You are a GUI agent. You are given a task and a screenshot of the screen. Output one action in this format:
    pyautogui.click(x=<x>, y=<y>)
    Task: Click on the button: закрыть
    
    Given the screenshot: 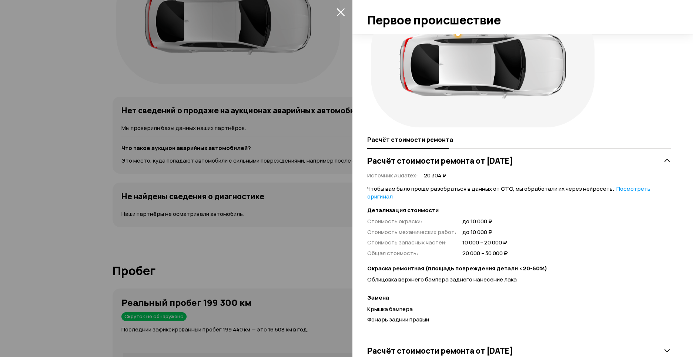 What is the action you would take?
    pyautogui.click(x=340, y=12)
    